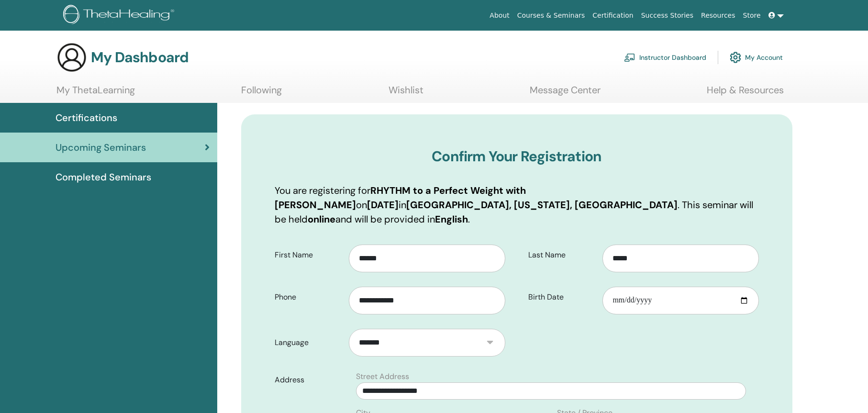 The image size is (868, 413). What do you see at coordinates (565, 93) in the screenshot?
I see `a: Message Center` at bounding box center [565, 93].